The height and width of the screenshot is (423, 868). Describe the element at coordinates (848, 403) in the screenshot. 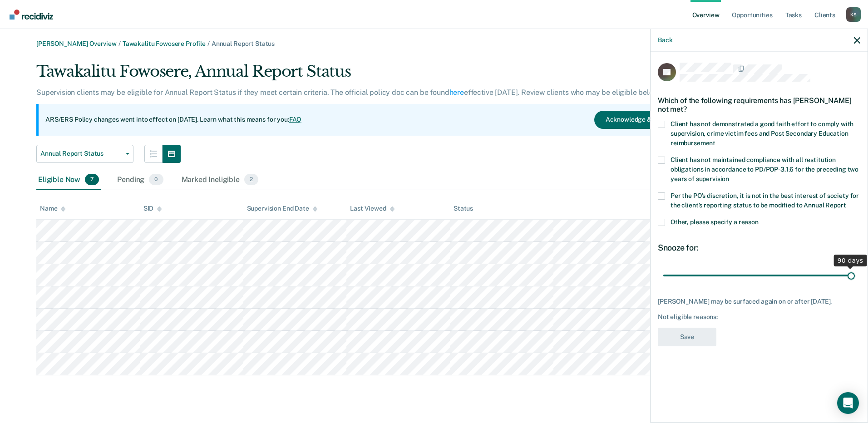

I see `div: Open Intercom Messenger` at that location.